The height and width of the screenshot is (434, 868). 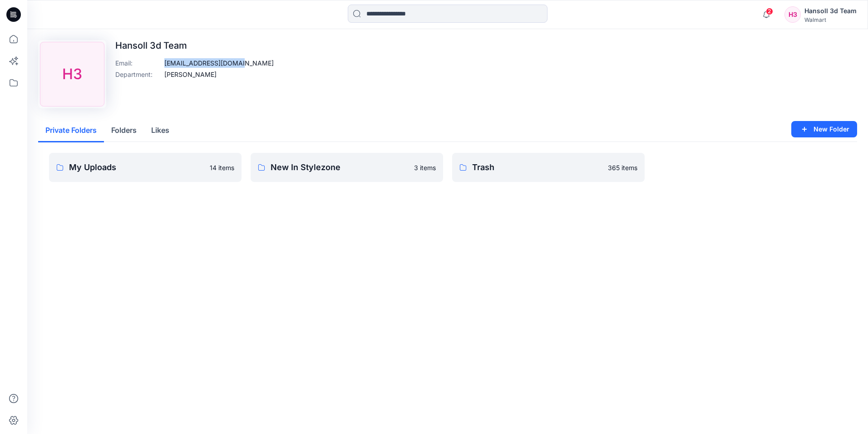 What do you see at coordinates (622, 167) in the screenshot?
I see `p: 365 items` at bounding box center [622, 167].